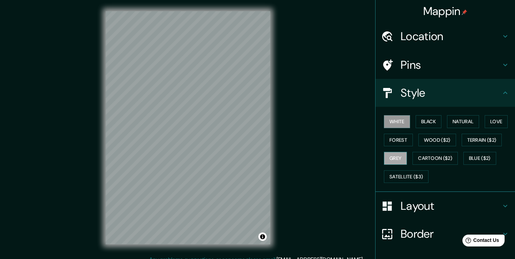 Image resolution: width=515 pixels, height=259 pixels. What do you see at coordinates (445, 233) in the screenshot?
I see `div: Border` at bounding box center [445, 233].